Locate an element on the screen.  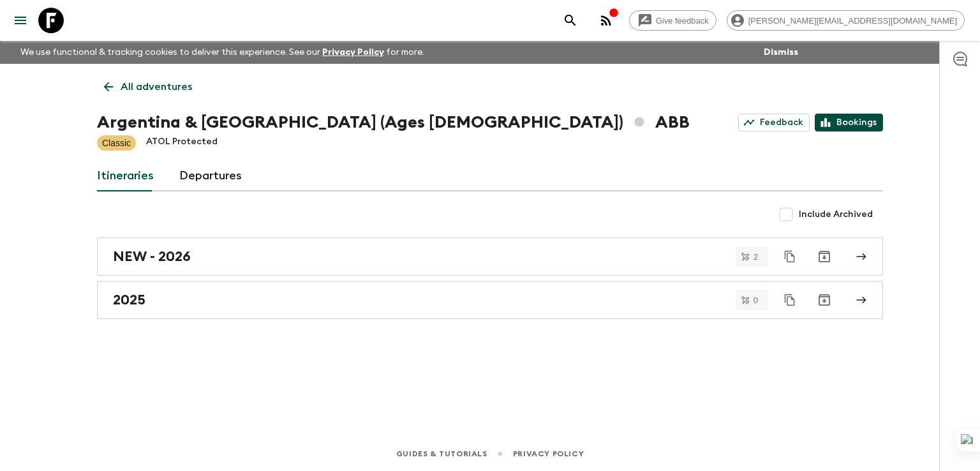
button: search adventures is located at coordinates (570, 20).